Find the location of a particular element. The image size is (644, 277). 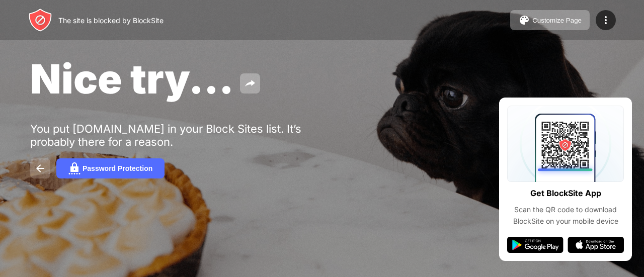

img: header-logo.svg is located at coordinates (40, 20).